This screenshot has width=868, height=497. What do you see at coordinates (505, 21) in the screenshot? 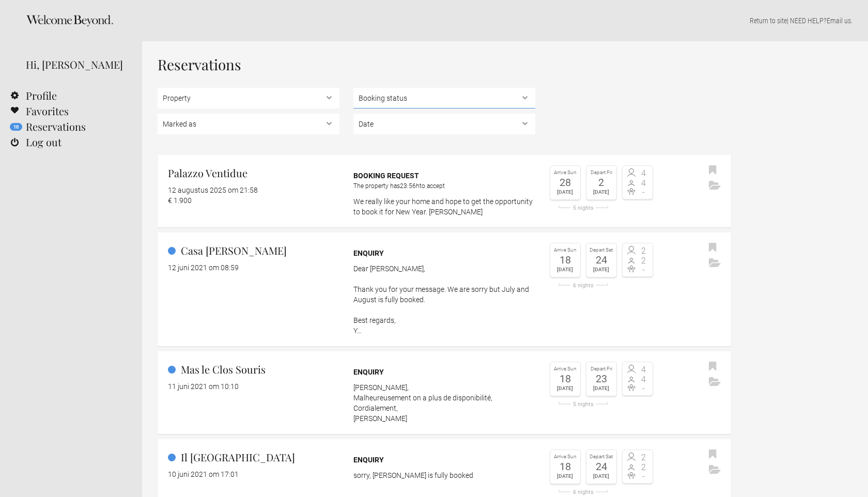
I see `p: | NEED HELP? .` at bounding box center [505, 21].